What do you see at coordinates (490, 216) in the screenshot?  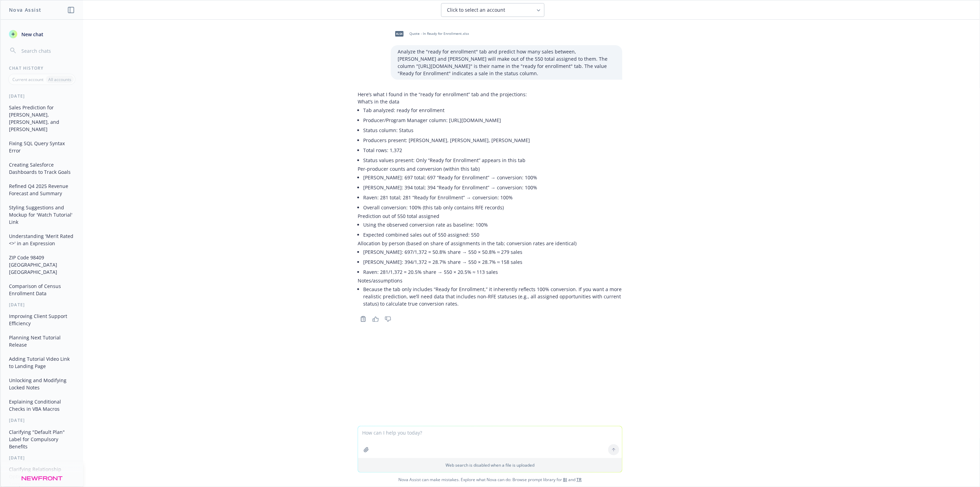 I see `p: Prediction out of 550 total assigned` at bounding box center [490, 216].